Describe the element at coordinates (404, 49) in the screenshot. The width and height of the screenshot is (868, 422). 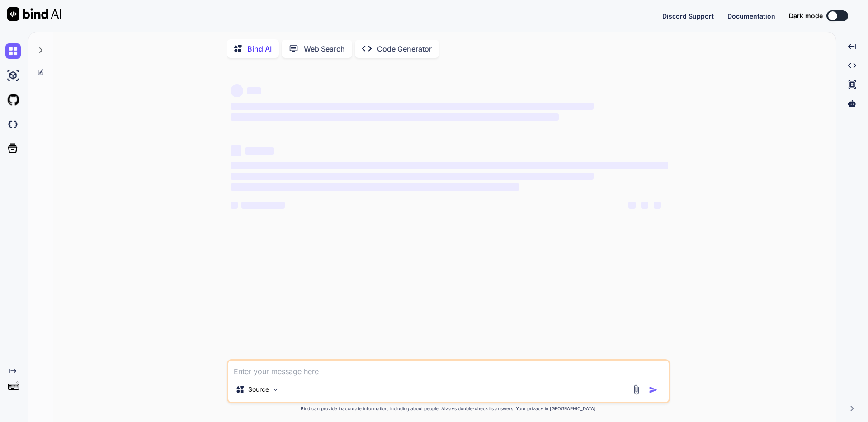
I see `p: Code Generator` at that location.